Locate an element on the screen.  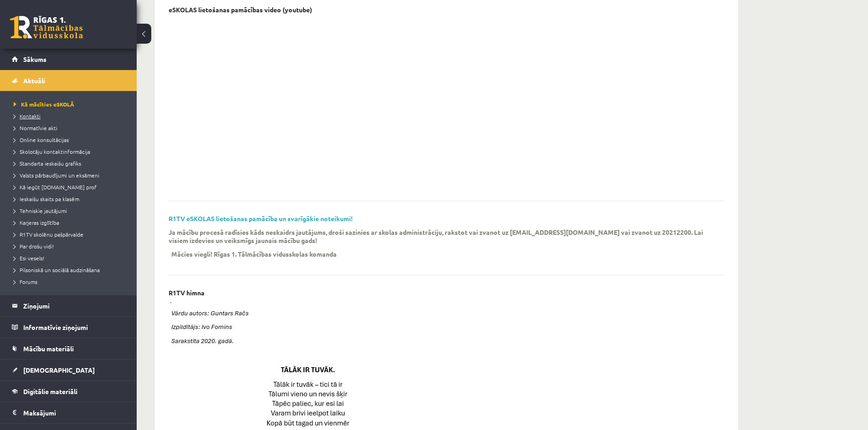
span: Kā mācīties eSKOLĀ is located at coordinates (43, 104).